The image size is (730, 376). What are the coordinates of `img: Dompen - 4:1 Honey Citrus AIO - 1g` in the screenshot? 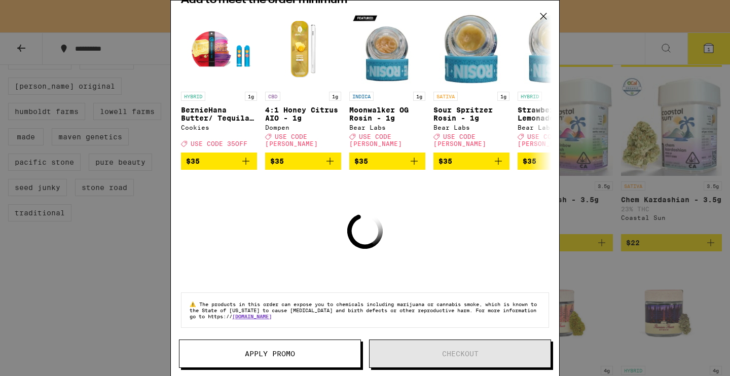 It's located at (303, 49).